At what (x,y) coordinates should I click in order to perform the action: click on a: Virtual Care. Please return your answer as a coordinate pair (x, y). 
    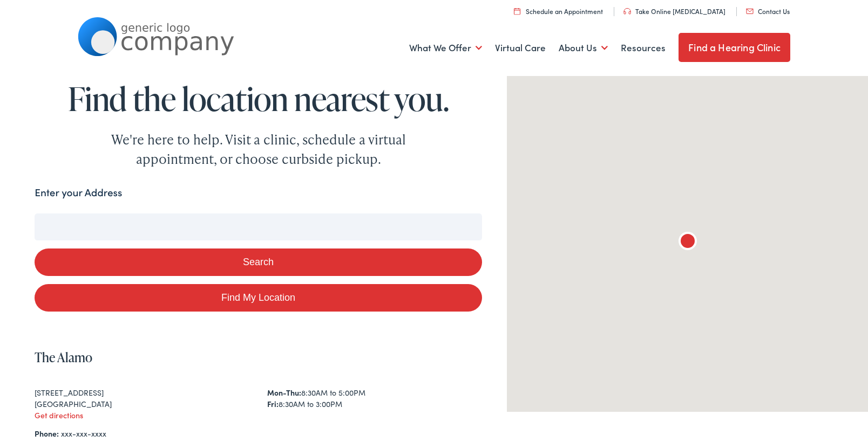
    Looking at the image, I should click on (520, 48).